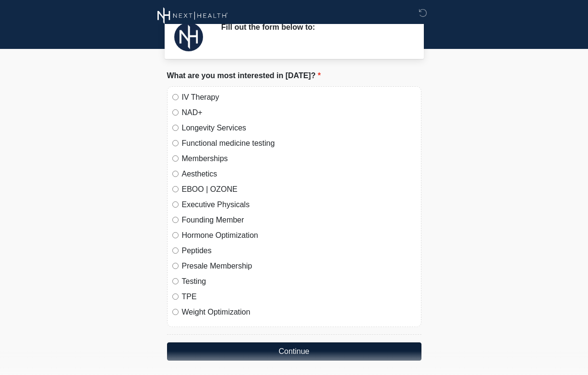 The image size is (588, 375). Describe the element at coordinates (175, 250) in the screenshot. I see `input: Peptides` at that location.